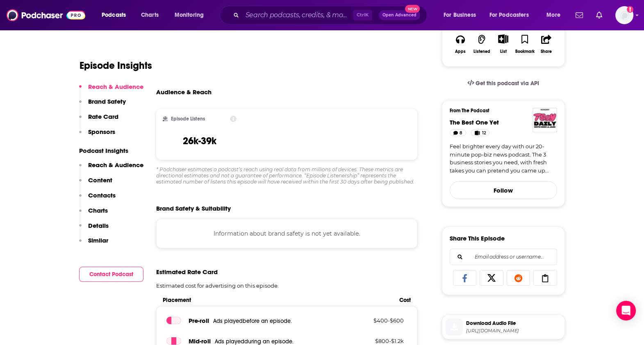 The width and height of the screenshot is (644, 345). What do you see at coordinates (98, 226) in the screenshot?
I see `p: Details` at bounding box center [98, 226].